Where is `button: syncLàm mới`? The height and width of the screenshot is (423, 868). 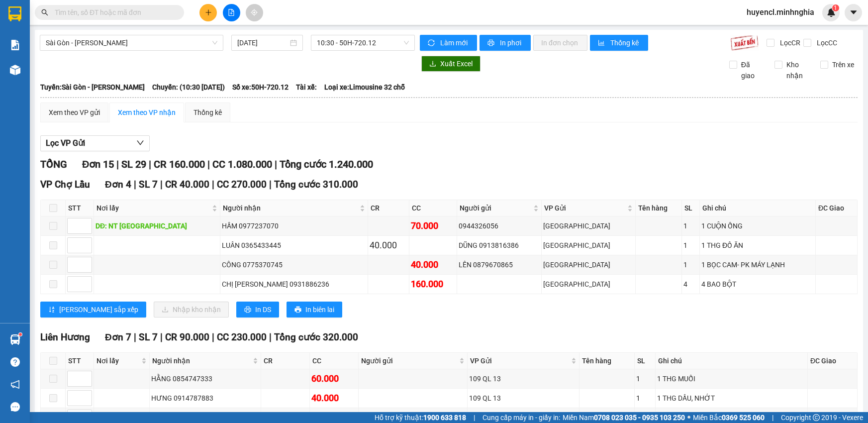 button: syncLàm mới is located at coordinates (448, 43).